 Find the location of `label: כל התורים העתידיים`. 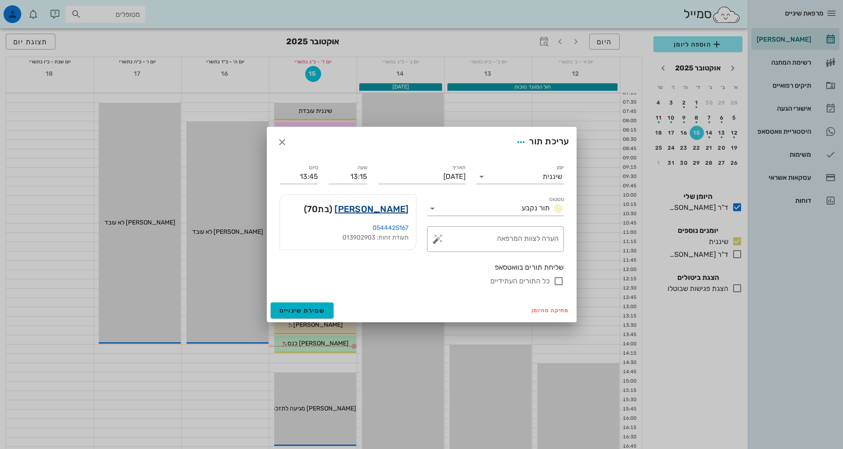

label: כל התורים העתידיים is located at coordinates (520, 281).